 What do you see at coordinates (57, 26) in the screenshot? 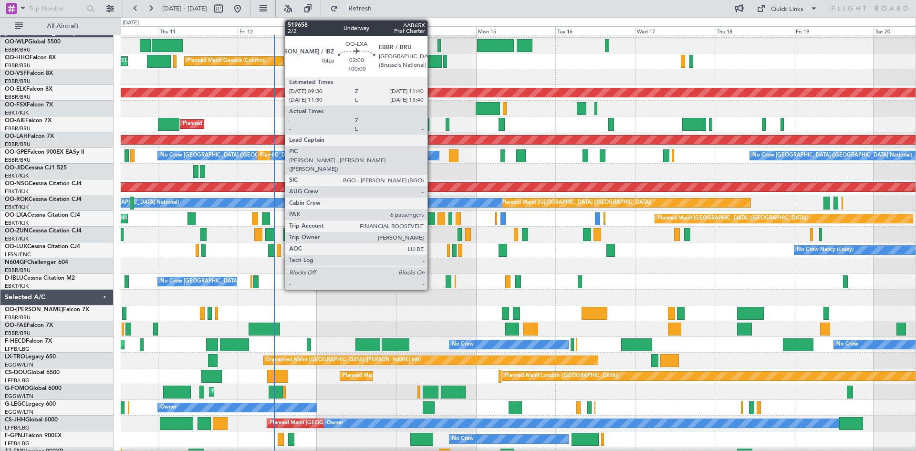
I see `button: All Aircraft` at bounding box center [57, 26].